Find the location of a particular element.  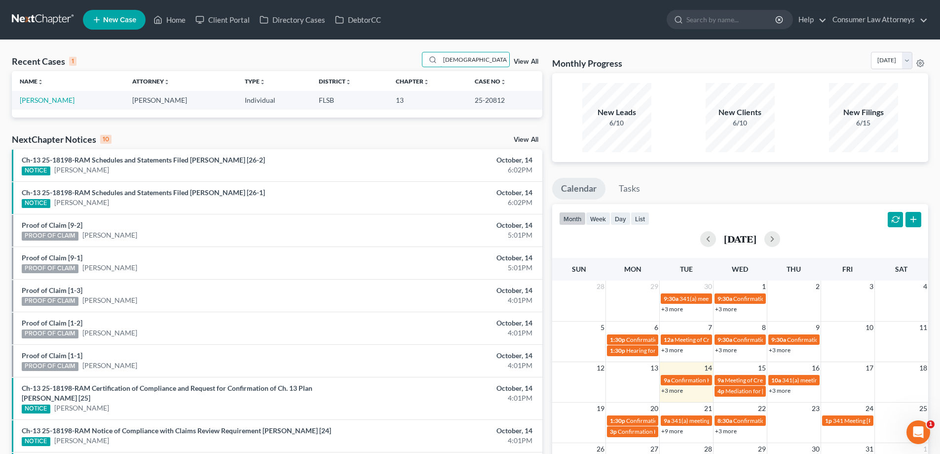

span: 16 is located at coordinates (816, 368).